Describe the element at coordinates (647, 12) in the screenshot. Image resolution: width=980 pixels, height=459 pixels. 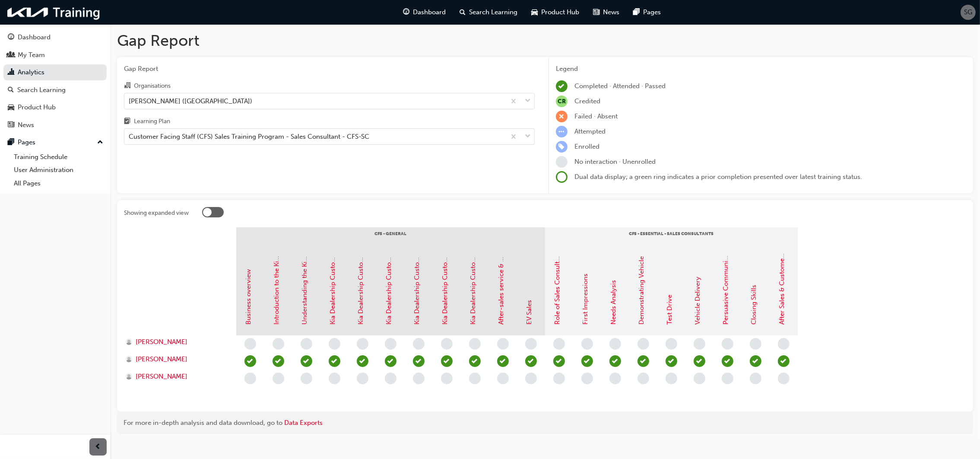
I see `a: pages-iconPages` at that location.